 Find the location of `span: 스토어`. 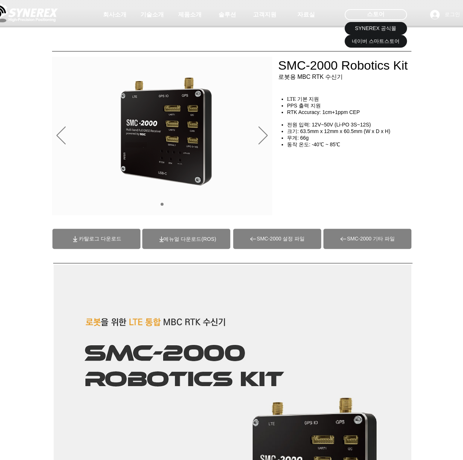

span: 스토어 is located at coordinates (376, 14).